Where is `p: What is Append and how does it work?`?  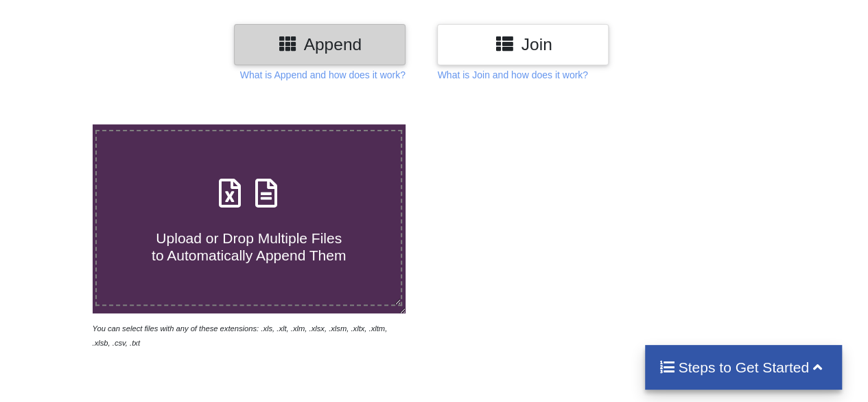 p: What is Append and how does it work? is located at coordinates (322, 75).